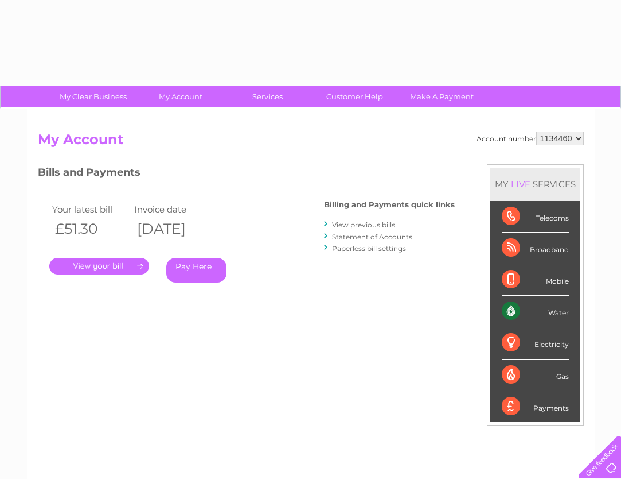 The height and width of the screenshot is (479, 621). I want to click on th: £51.30, so click(91, 228).